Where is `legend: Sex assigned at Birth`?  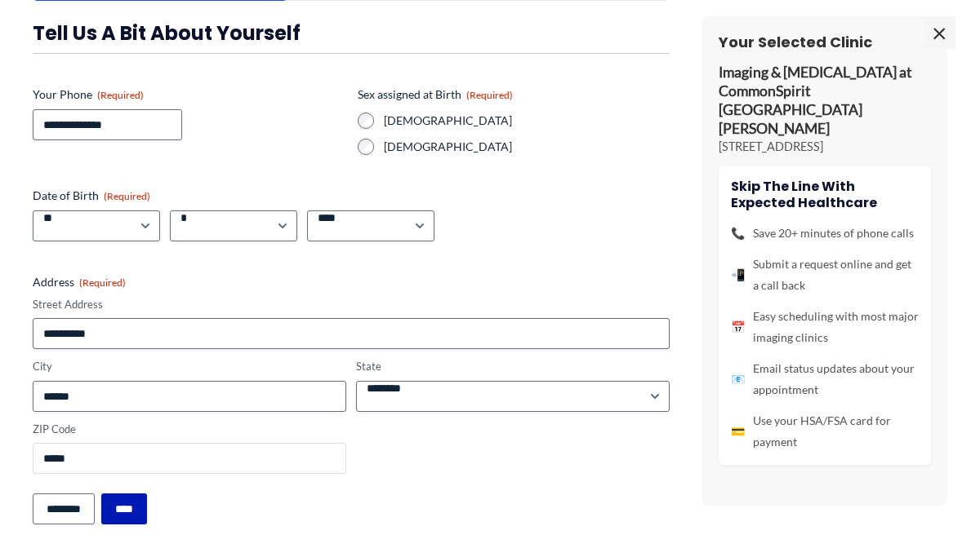
legend: Sex assigned at Birth is located at coordinates (436, 95).